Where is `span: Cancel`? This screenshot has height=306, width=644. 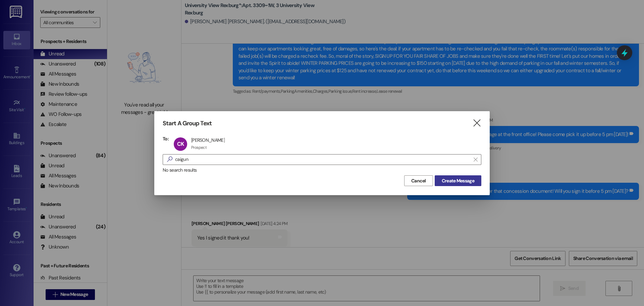
span: Cancel is located at coordinates (419, 181).